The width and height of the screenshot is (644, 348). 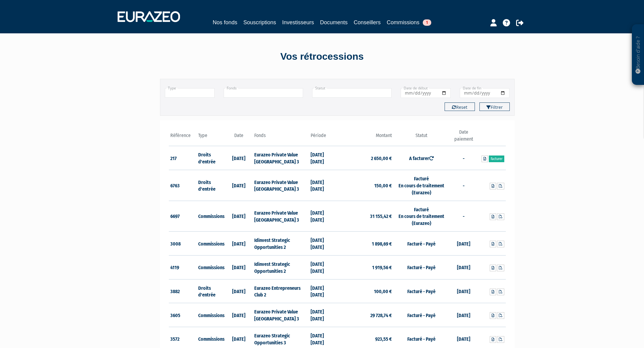 I want to click on td: 150,00 €, so click(x=365, y=185).